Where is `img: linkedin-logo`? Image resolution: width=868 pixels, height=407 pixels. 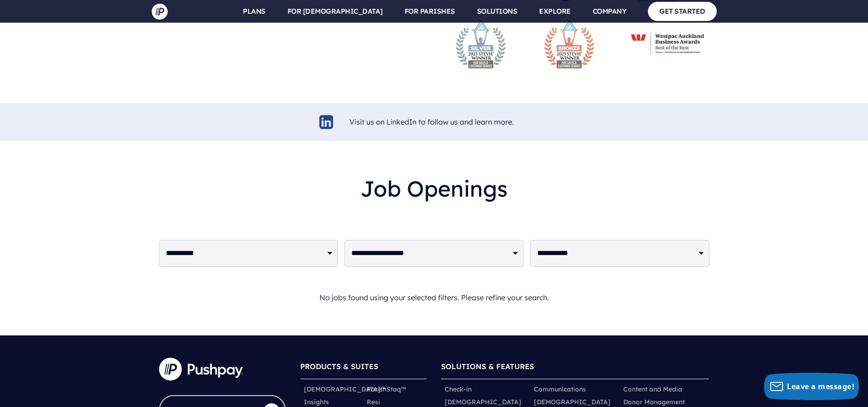 img: linkedin-logo is located at coordinates (326, 122).